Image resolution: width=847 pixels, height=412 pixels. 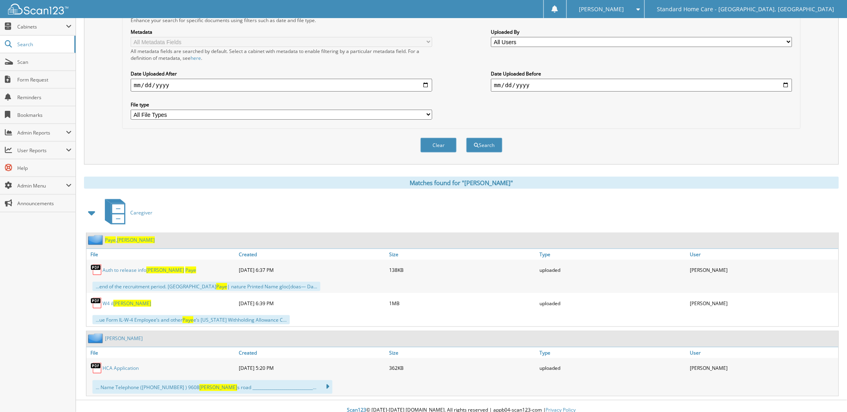 I want to click on span: Reminders, so click(x=44, y=97).